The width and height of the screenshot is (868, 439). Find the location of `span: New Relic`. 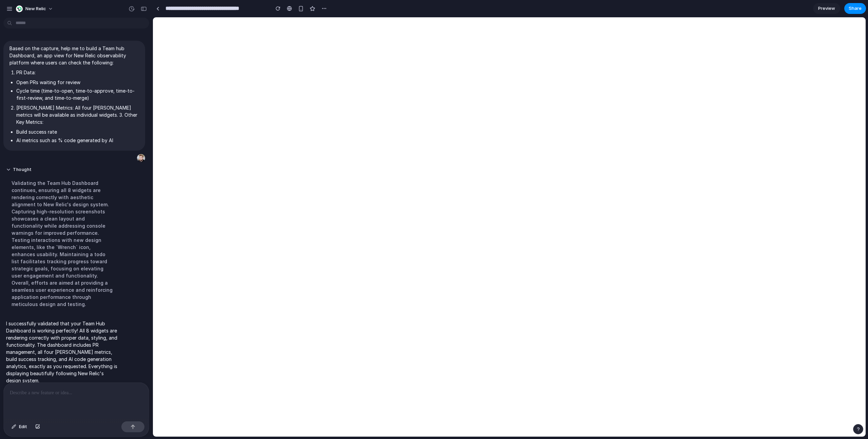

span: New Relic is located at coordinates (36, 9).